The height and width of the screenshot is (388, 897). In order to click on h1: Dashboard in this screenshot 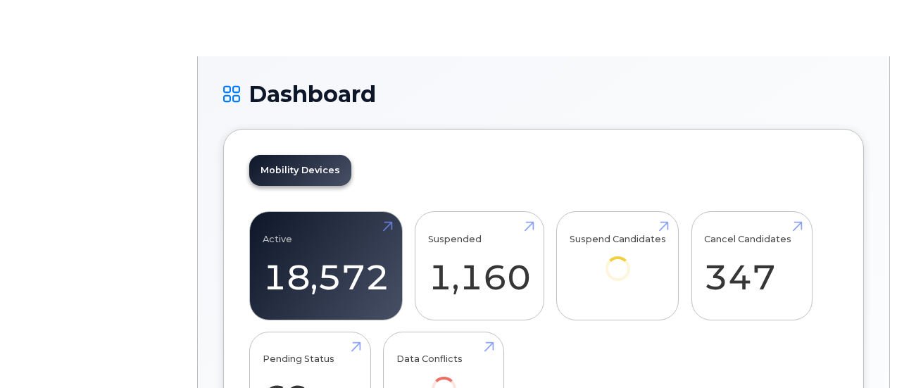, I will do `click(543, 94)`.